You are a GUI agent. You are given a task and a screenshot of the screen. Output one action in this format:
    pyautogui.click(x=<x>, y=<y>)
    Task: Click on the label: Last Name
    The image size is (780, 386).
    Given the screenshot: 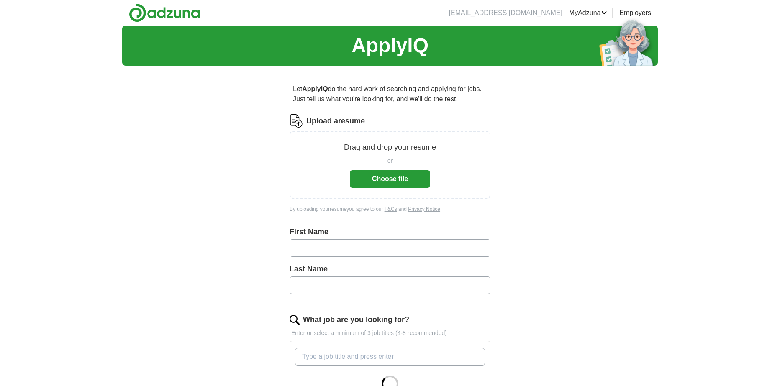 What is the action you would take?
    pyautogui.click(x=390, y=269)
    